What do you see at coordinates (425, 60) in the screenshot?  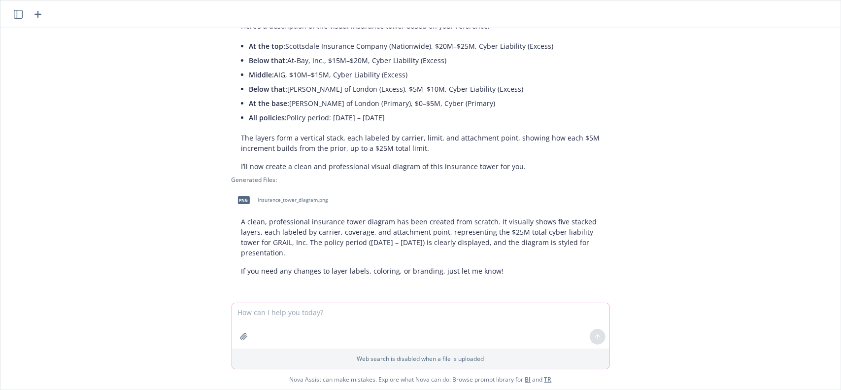 I see `li: At-Bay, Inc., $15M–$20M, Cyber Liability (Excess)` at bounding box center [425, 60].